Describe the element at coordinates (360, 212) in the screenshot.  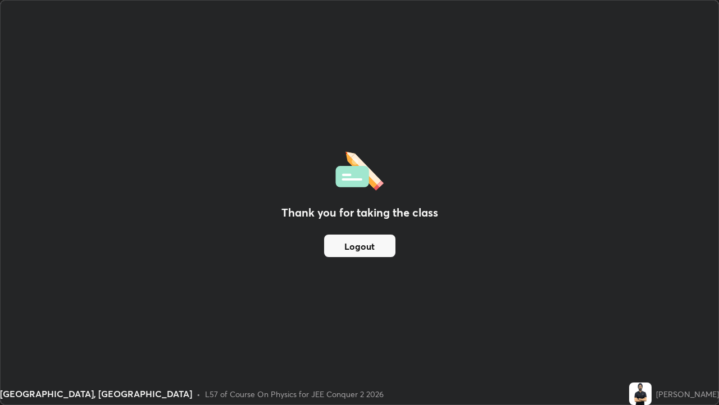
I see `h2: Thank you for taking the class` at that location.